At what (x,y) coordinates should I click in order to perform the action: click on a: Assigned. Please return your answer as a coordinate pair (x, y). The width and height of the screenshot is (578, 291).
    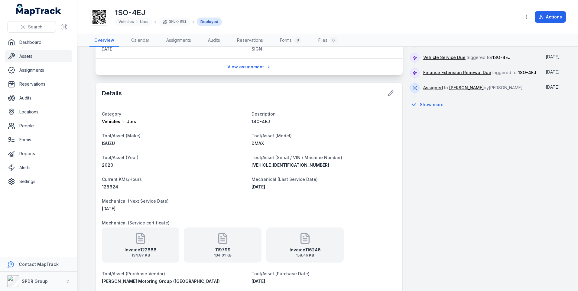
    Looking at the image, I should click on (433, 88).